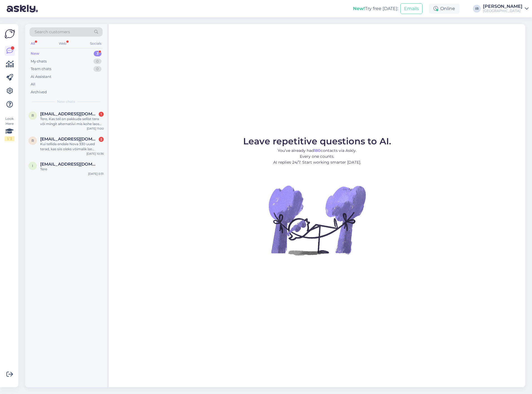 The width and height of the screenshot is (532, 394). Describe the element at coordinates (317, 220) in the screenshot. I see `img: No Chat active` at that location.